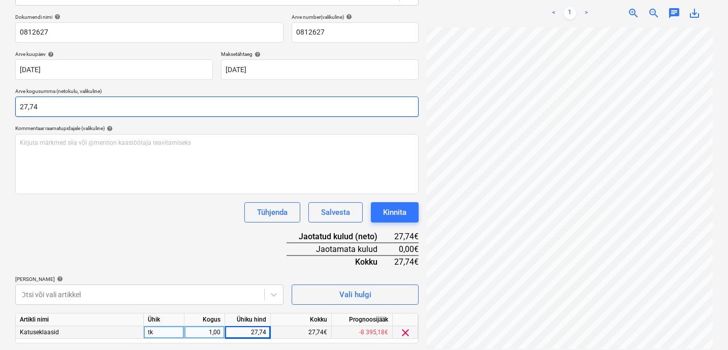 This screenshot has height=350, width=728. I want to click on div: 1,00, so click(204, 332).